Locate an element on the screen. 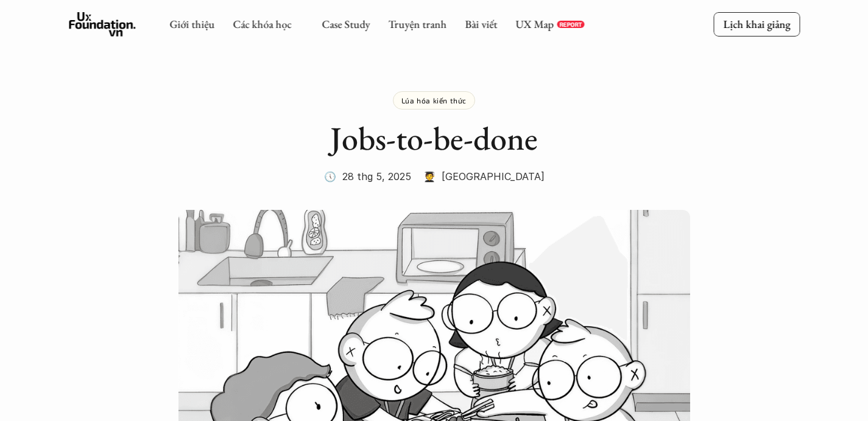 This screenshot has width=868, height=421. a: UX Map is located at coordinates (534, 24).